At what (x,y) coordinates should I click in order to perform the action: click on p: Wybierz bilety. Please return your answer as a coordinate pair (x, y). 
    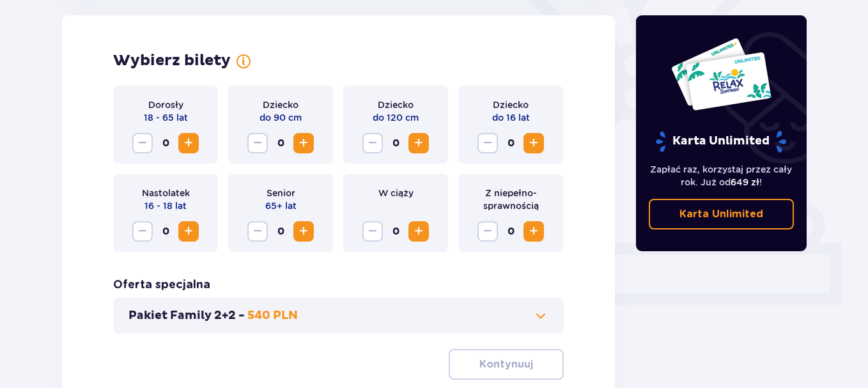
    Looking at the image, I should click on (172, 60).